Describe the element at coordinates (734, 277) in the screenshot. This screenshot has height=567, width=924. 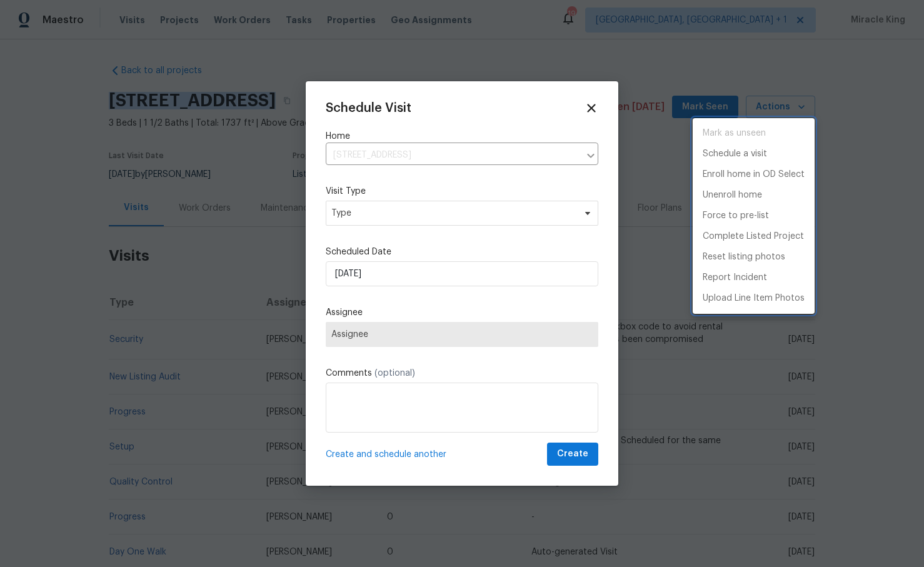
I see `p: Report Incident` at that location.